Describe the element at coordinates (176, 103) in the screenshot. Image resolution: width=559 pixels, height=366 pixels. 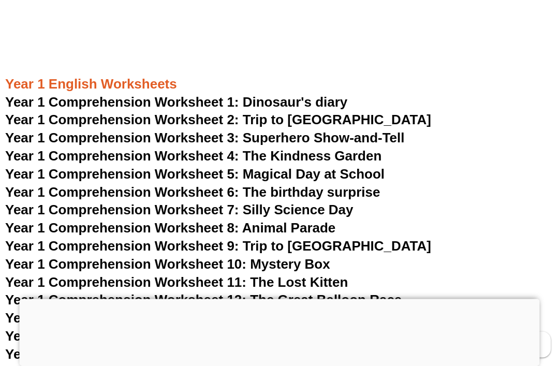
I see `span: Year 1 Comprehension Worksheet 1: Dinosaur's diary` at that location.